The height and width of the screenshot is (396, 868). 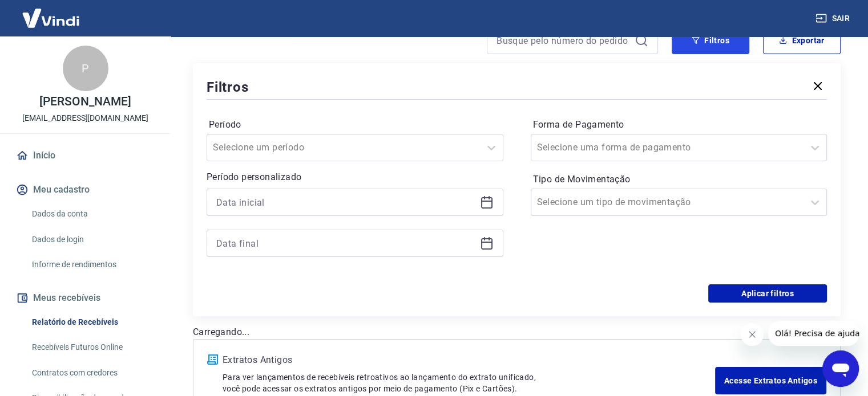 I want to click on a: Recebíveis Futuros Online, so click(x=92, y=347).